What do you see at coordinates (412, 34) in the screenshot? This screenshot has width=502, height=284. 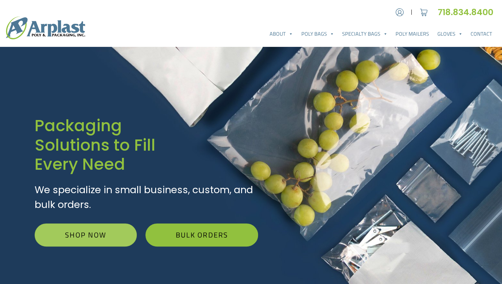 I see `a: Poly Mailers` at bounding box center [412, 34].